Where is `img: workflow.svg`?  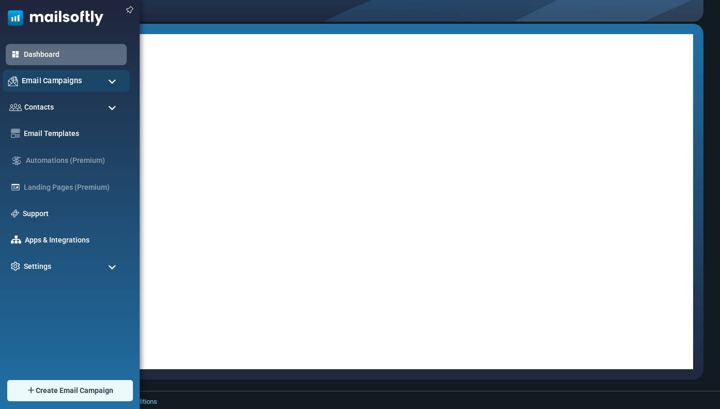
img: workflow.svg is located at coordinates (17, 160).